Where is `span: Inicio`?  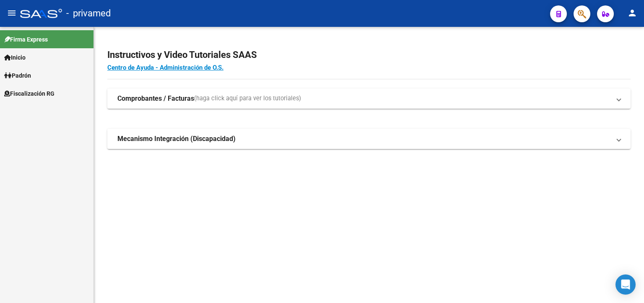
span: Inicio is located at coordinates (14, 57).